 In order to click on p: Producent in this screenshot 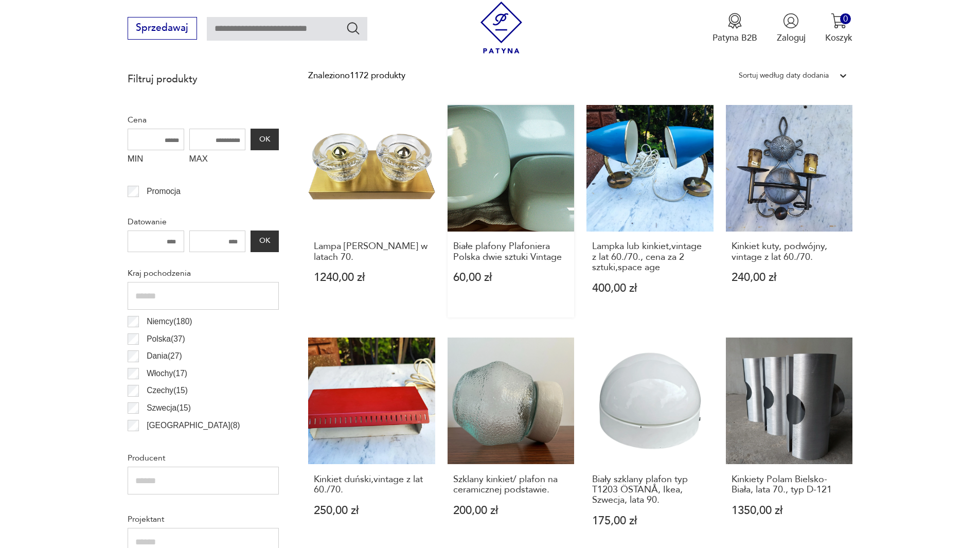, I will do `click(203, 458)`.